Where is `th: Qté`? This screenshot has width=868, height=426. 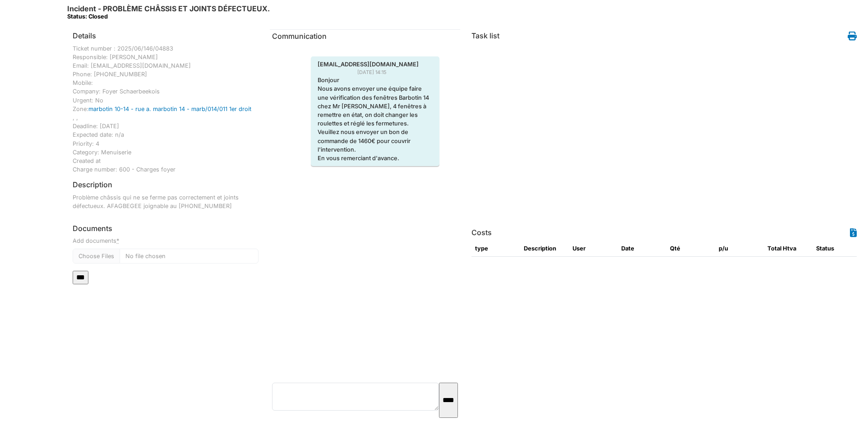 th: Qté is located at coordinates (691, 249).